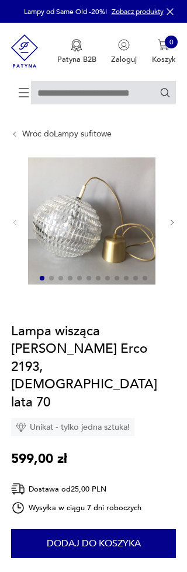 The height and width of the screenshot is (572, 187). I want to click on img: Patyna - sklep z meblami i dekoracjami vintage, so click(25, 51).